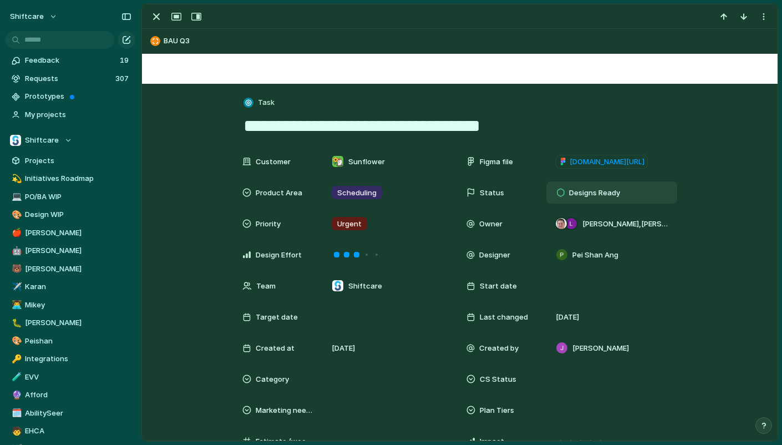  Describe the element at coordinates (123, 79) in the screenshot. I see `span: 307` at that location.